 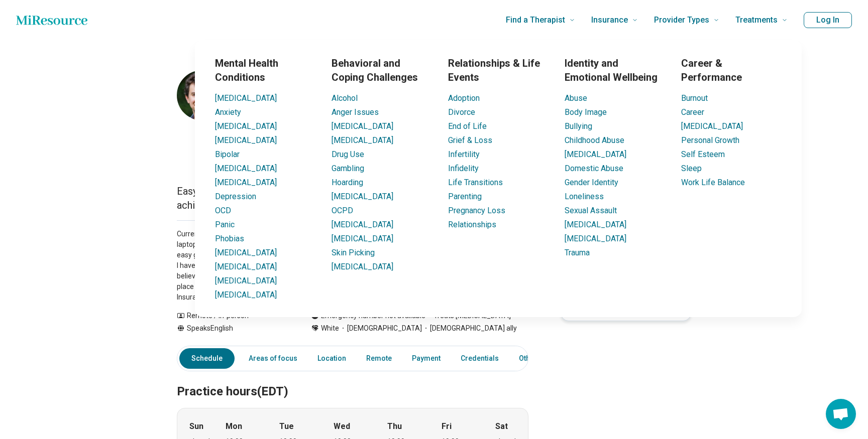 I want to click on a: Gambling, so click(x=348, y=168).